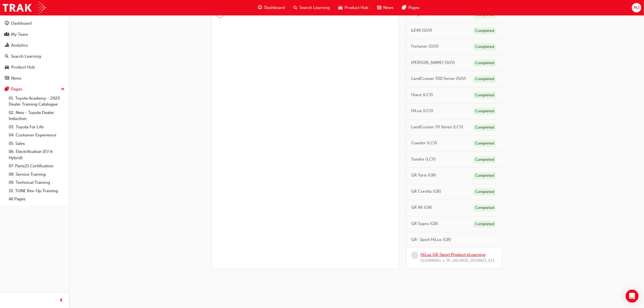  What do you see at coordinates (356, 8) in the screenshot?
I see `span: Product Hub` at bounding box center [356, 8].